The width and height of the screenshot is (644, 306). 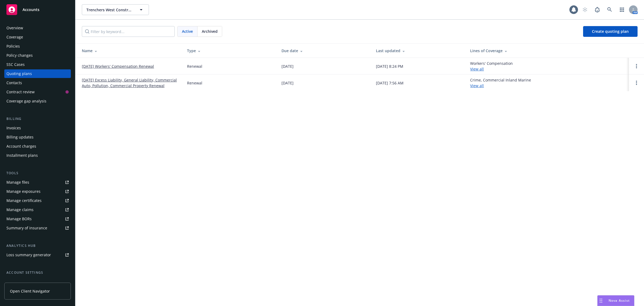 What do you see at coordinates (116, 10) in the screenshot?
I see `button: Trenchers West Construction Co., Inc.` at bounding box center [116, 10].